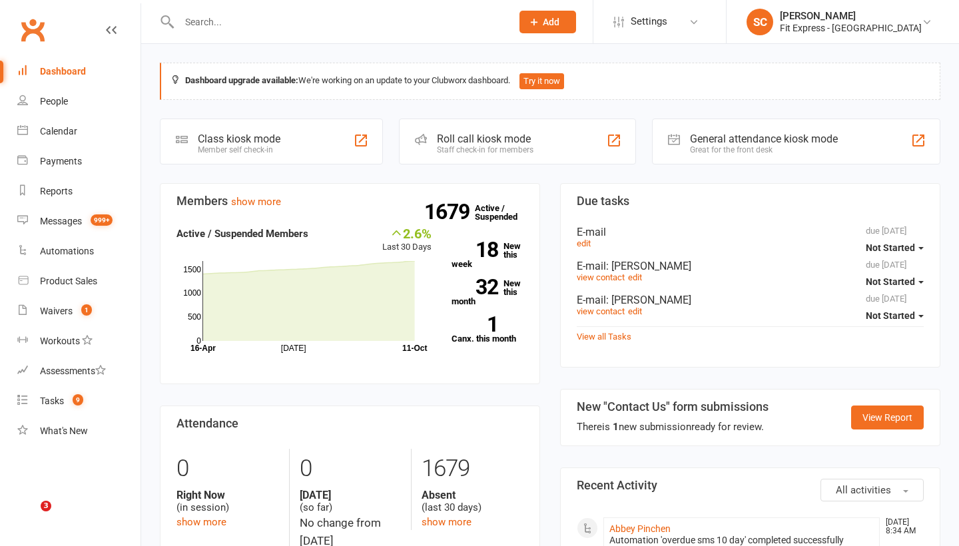  Describe the element at coordinates (407, 233) in the screenshot. I see `div: 2.6%` at that location.